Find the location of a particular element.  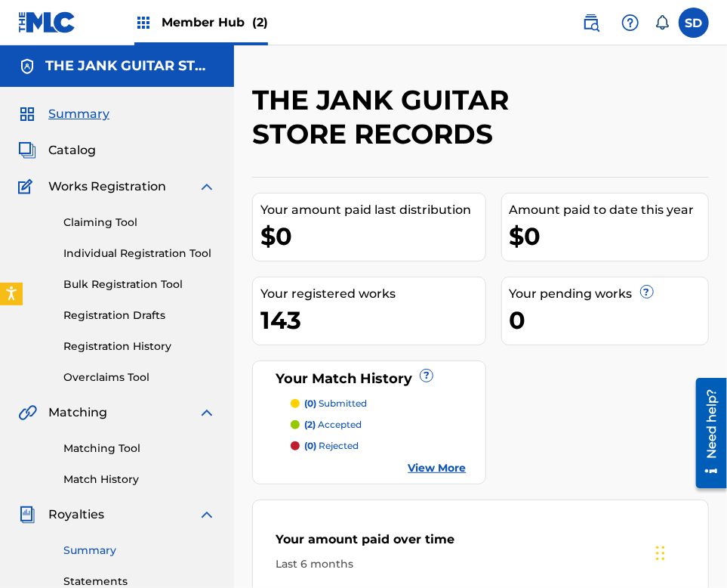

img: Catalog is located at coordinates (27, 150).